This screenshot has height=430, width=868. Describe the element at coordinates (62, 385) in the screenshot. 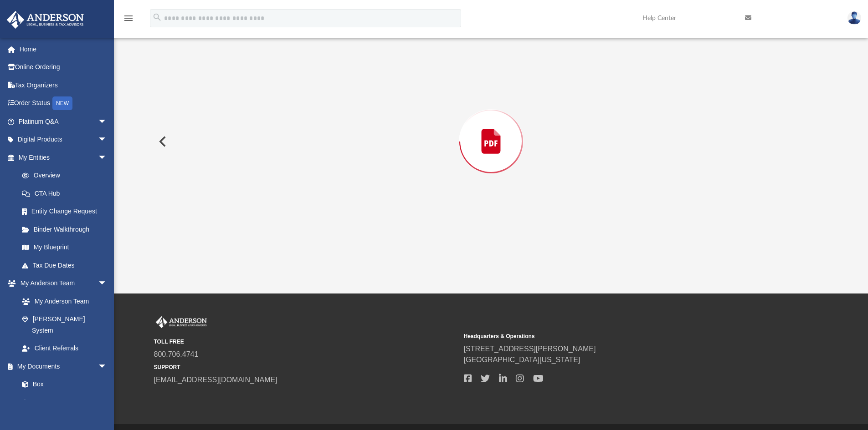

I see `a: Box` at that location.